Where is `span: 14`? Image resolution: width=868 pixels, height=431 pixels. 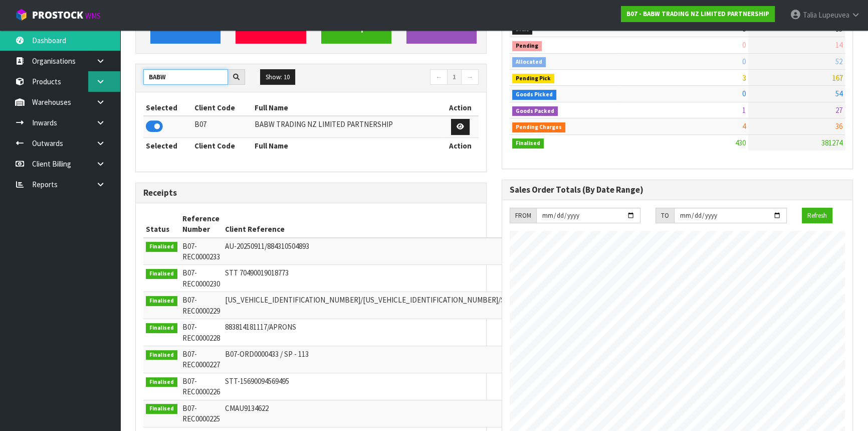 span: 14 is located at coordinates (840, 45).